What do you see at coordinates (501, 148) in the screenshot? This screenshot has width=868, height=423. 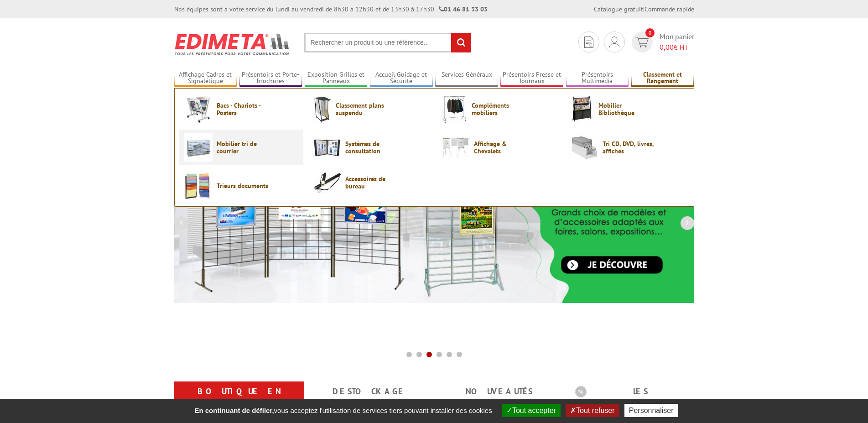 I see `span: Affichage & Chevalets` at bounding box center [501, 148].